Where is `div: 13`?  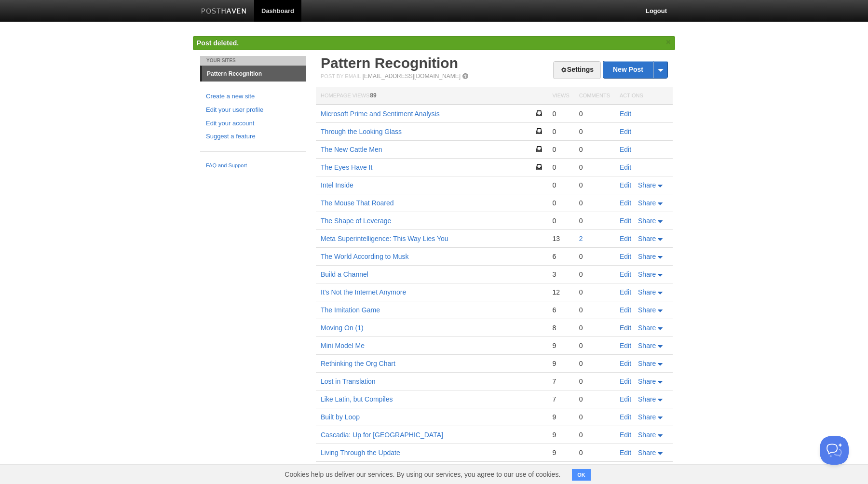
div: 13 is located at coordinates (560, 239).